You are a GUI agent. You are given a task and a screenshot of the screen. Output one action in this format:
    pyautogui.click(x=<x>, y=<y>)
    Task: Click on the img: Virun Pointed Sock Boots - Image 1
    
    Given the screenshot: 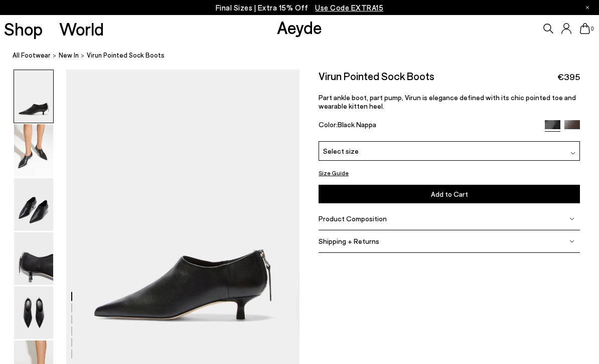 What is the action you would take?
    pyautogui.click(x=34, y=96)
    